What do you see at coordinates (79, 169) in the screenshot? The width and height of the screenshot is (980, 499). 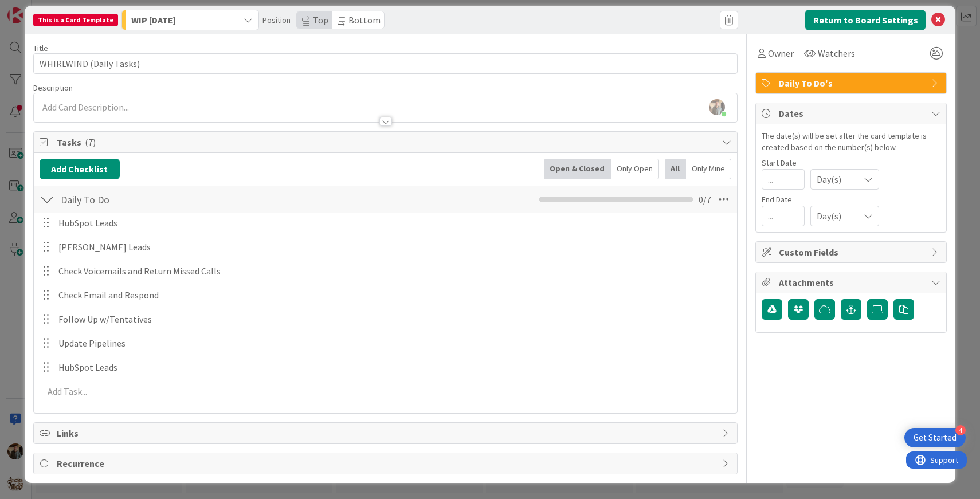 I see `button: Add Checklist` at bounding box center [79, 169].